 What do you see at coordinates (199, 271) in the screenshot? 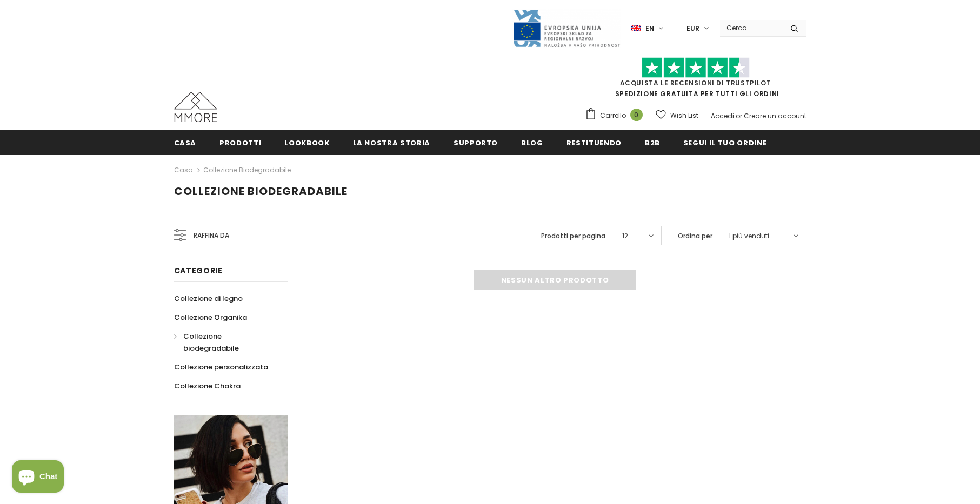
I see `span: Categorie` at bounding box center [199, 271].